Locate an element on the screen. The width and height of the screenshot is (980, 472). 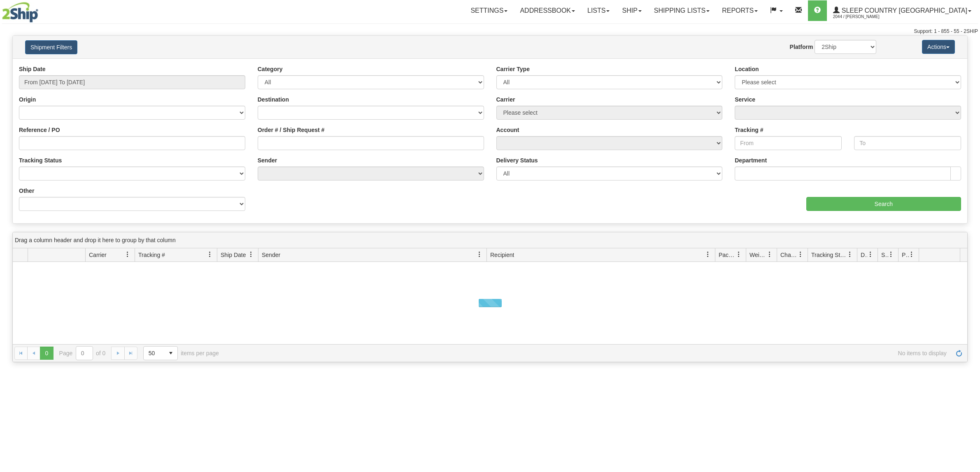
label: Service is located at coordinates (745, 100).